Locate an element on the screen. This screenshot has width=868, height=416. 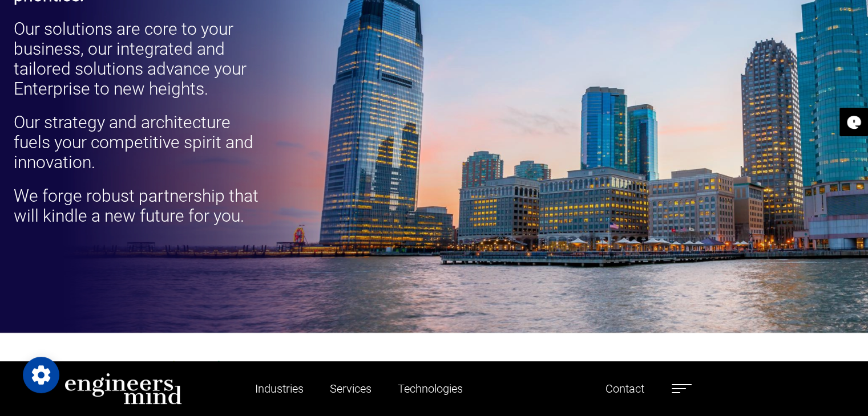
a: Technologies is located at coordinates (430, 389).